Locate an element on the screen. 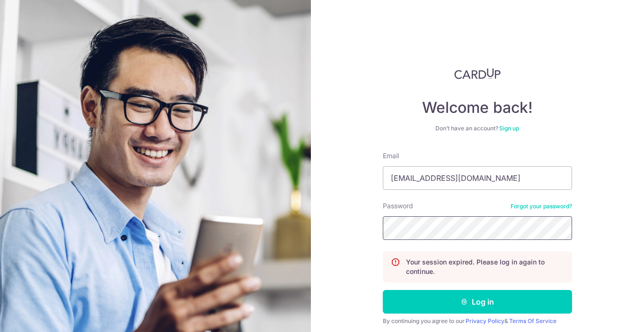 The height and width of the screenshot is (332, 644). p: Your session expired. Please log in again to continue. is located at coordinates (485, 267).